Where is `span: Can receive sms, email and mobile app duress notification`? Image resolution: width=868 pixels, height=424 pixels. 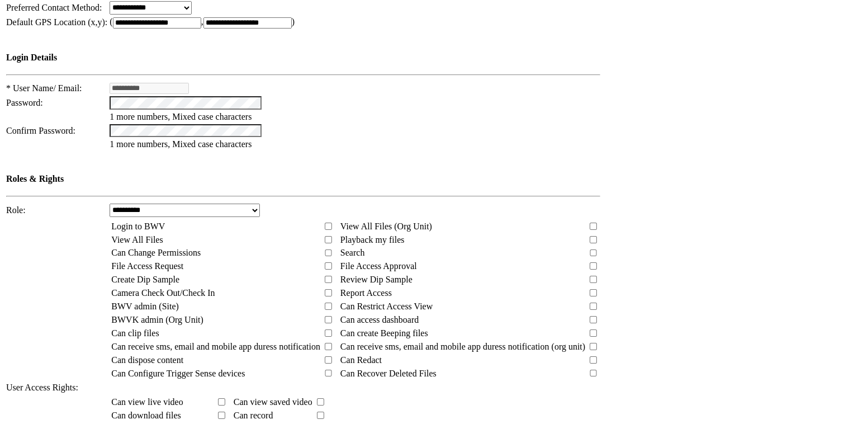
span: Can receive sms, email and mobile app duress notification is located at coordinates (215, 346).